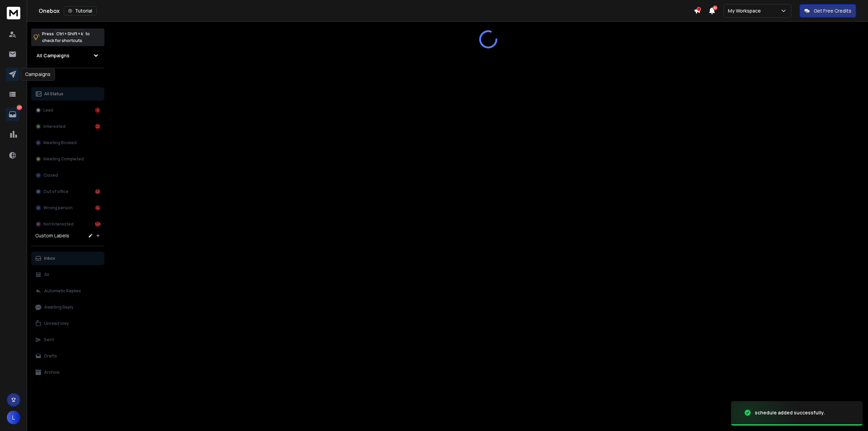 The height and width of the screenshot is (431, 868). What do you see at coordinates (19, 108) in the screenshot?
I see `p: 233` at bounding box center [19, 108].